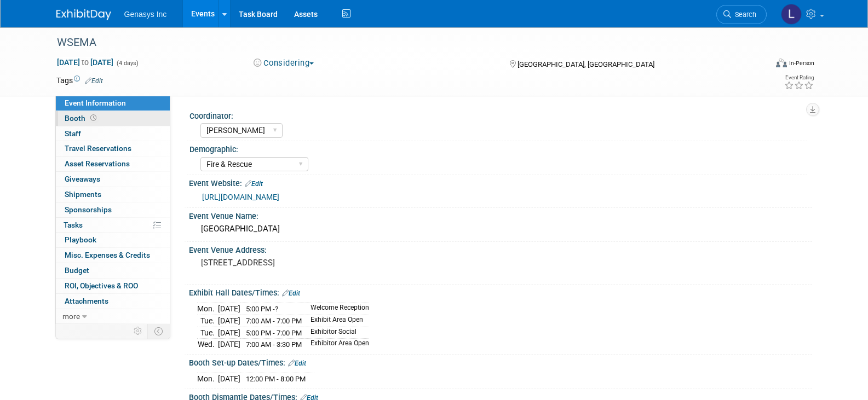 Image resolution: width=868 pixels, height=400 pixels. What do you see at coordinates (498, 148) in the screenshot?
I see `div: Demographic:` at bounding box center [498, 148].